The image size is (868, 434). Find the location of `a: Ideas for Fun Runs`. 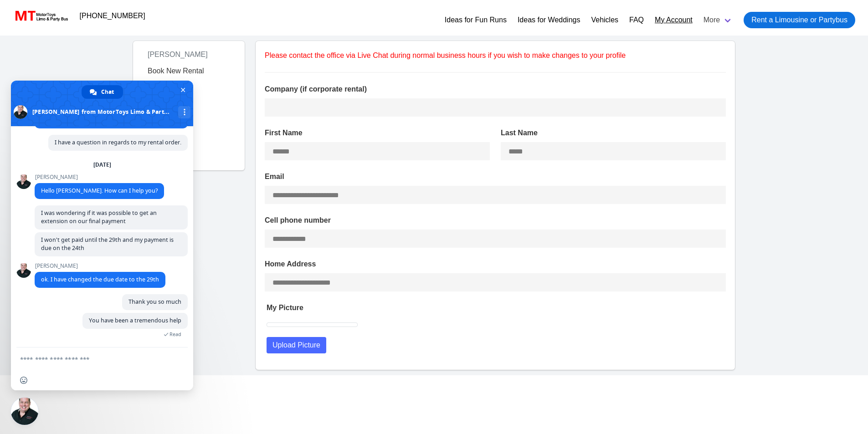

a: Ideas for Fun Runs is located at coordinates (475, 20).